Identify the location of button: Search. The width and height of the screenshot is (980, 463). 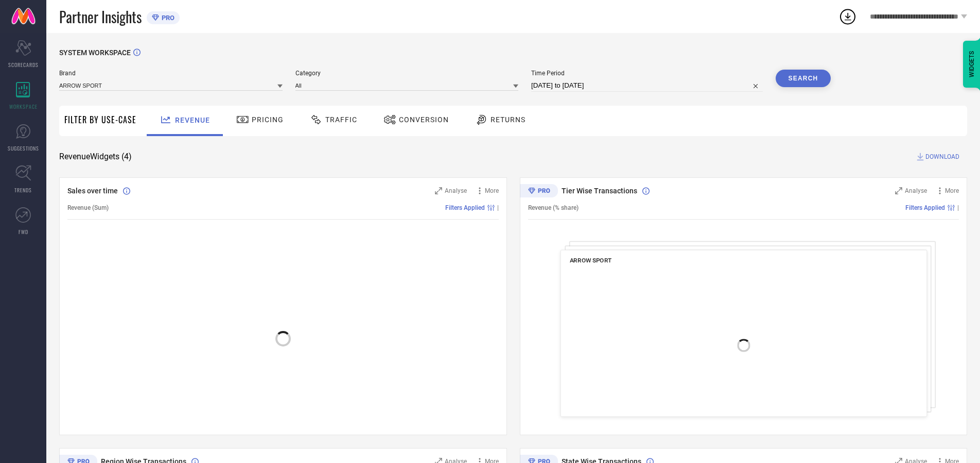
(803, 79).